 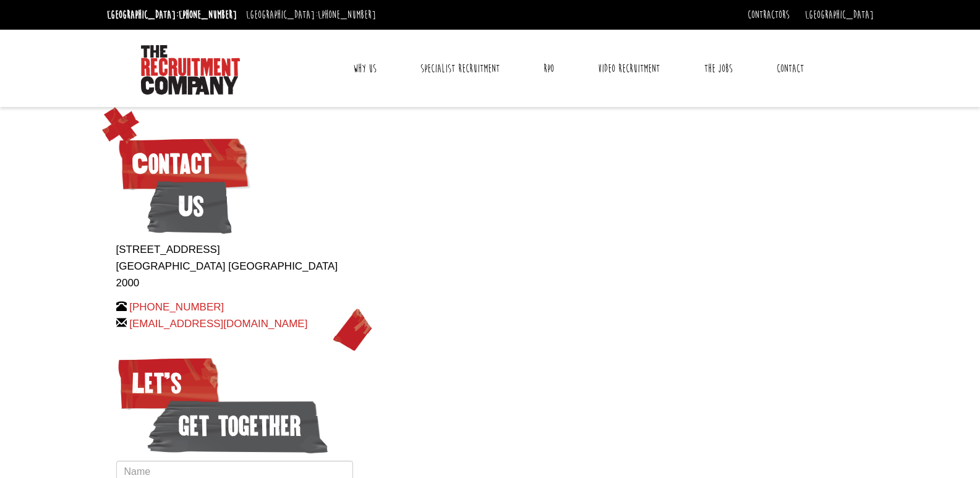 What do you see at coordinates (718, 69) in the screenshot?
I see `a: The Jobs` at bounding box center [718, 69].